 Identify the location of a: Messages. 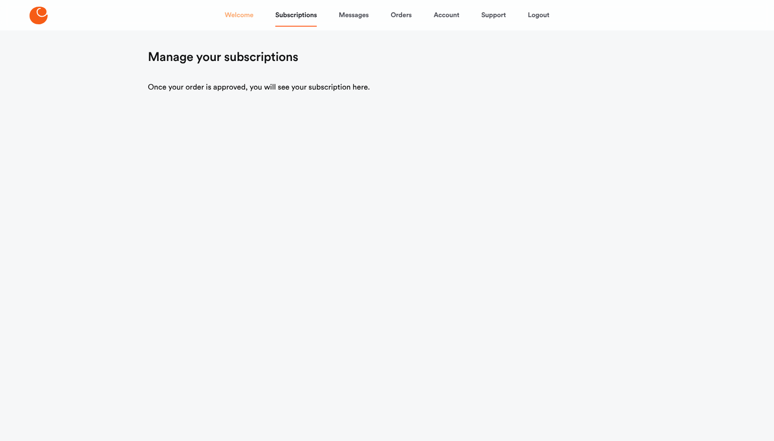
(353, 15).